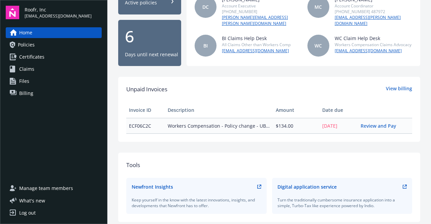 This screenshot has height=224, width=431. I want to click on span: Roofr, Inc, so click(58, 9).